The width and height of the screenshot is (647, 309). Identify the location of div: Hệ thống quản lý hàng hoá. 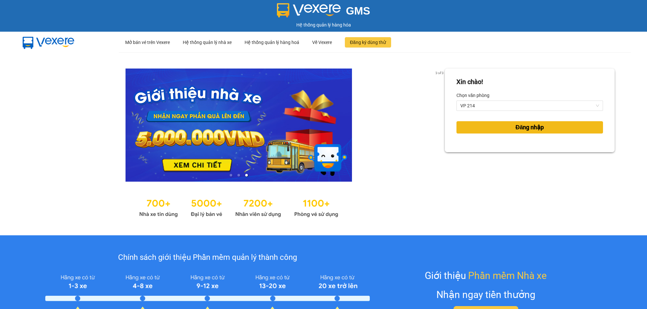
(272, 42).